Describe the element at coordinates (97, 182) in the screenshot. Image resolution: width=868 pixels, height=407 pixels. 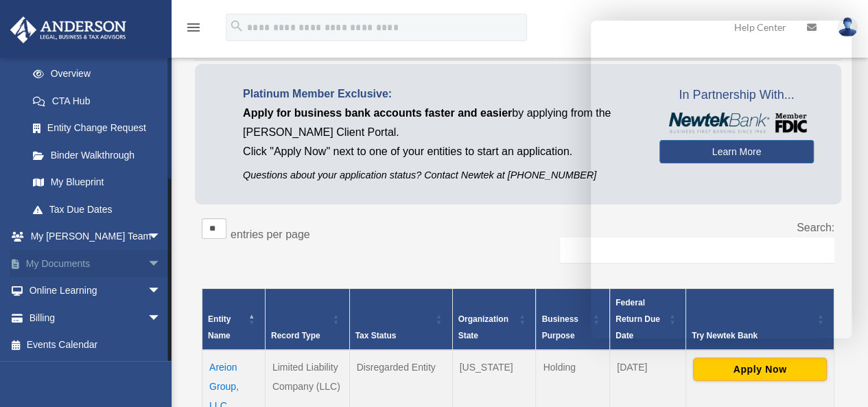
I see `a: My Blueprint` at that location.